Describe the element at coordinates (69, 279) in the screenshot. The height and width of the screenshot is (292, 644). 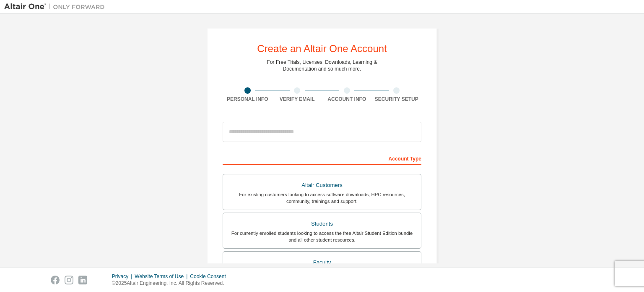
I see `img: instagram.svg` at that location.